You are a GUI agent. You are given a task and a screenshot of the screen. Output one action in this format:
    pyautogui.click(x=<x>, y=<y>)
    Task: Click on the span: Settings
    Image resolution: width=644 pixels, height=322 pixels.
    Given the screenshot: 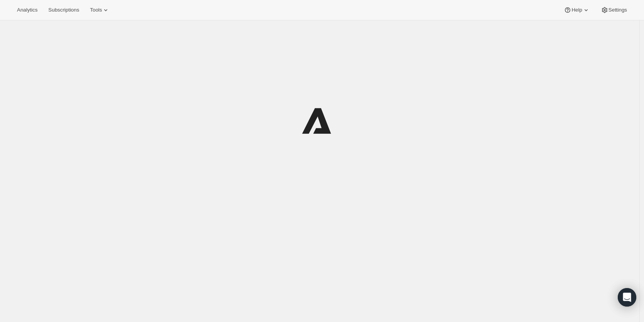 What is the action you would take?
    pyautogui.click(x=618, y=10)
    